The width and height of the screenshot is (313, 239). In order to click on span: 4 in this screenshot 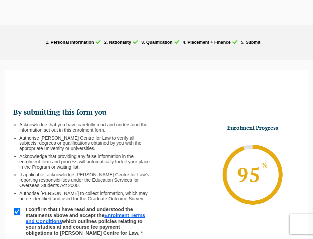, I will do `click(184, 42)`.